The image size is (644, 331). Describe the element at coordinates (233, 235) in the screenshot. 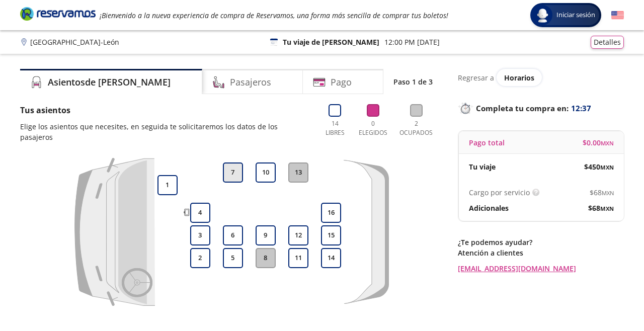

I see `button: 6` at that location.